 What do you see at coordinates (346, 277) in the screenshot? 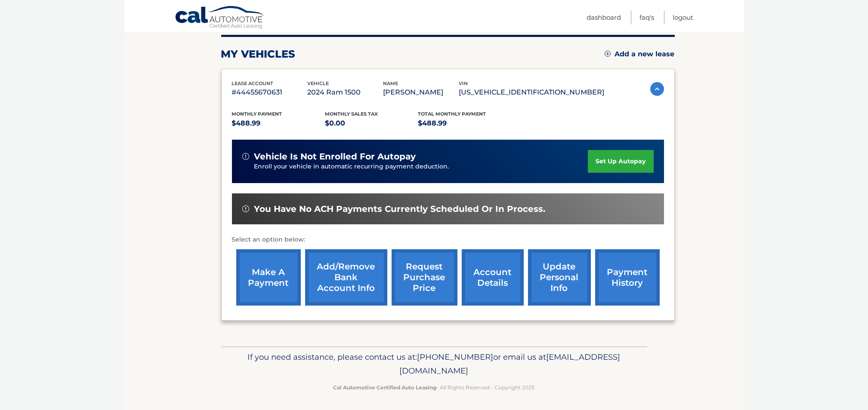
I see `a: Add/Remove bank account info` at bounding box center [346, 277].